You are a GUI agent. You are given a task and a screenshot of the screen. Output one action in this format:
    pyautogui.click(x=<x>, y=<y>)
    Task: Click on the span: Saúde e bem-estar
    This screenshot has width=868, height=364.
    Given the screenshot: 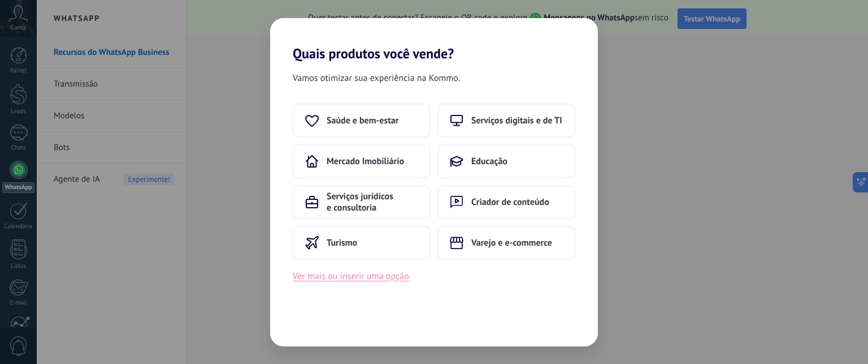 What is the action you would take?
    pyautogui.click(x=362, y=120)
    